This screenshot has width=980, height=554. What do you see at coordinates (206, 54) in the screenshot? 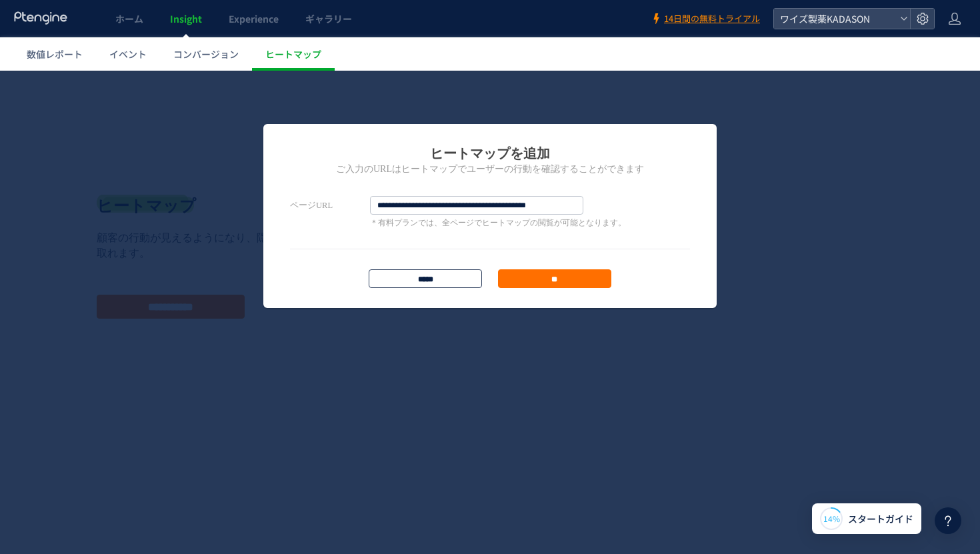
I see `span: コンバージョン` at bounding box center [206, 54].